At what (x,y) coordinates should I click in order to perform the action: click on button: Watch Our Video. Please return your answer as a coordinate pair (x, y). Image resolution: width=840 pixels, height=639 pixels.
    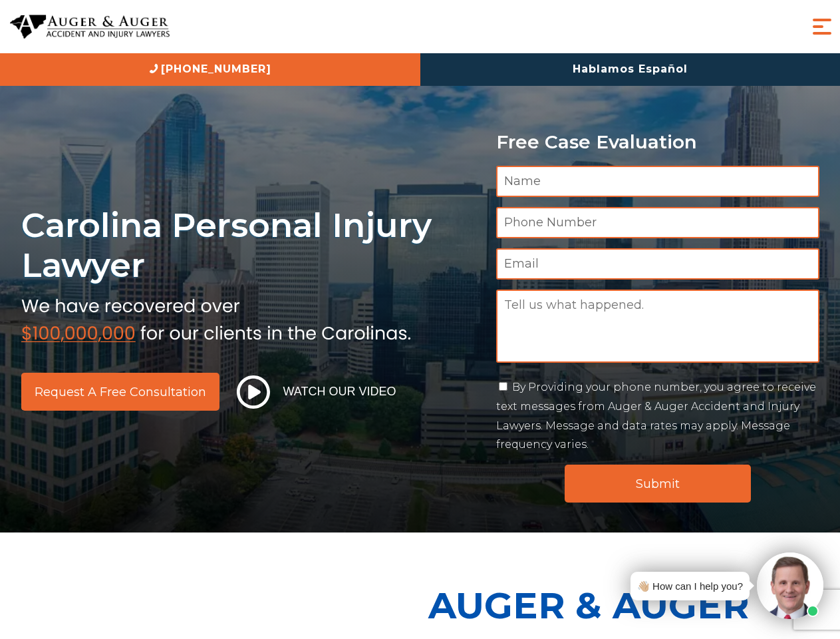
    Looking at the image, I should click on (316, 392).